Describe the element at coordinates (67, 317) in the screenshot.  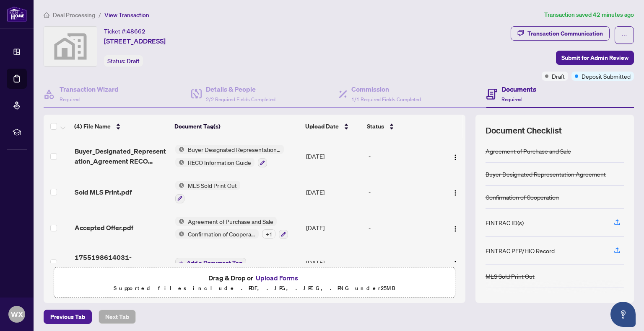
I see `button: Previous Tab` at that location.